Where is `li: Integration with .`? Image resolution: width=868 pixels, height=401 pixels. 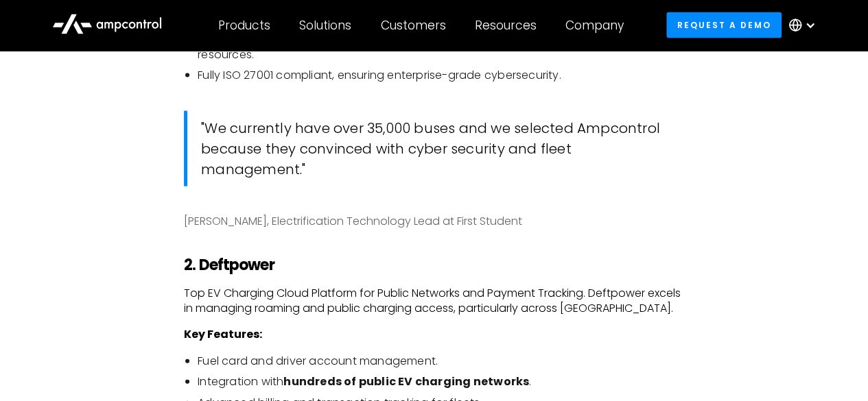
li: Integration with . is located at coordinates (441, 382).